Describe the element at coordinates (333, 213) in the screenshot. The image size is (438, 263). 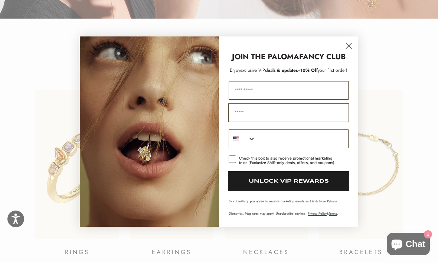
I see `a: Terms` at that location.